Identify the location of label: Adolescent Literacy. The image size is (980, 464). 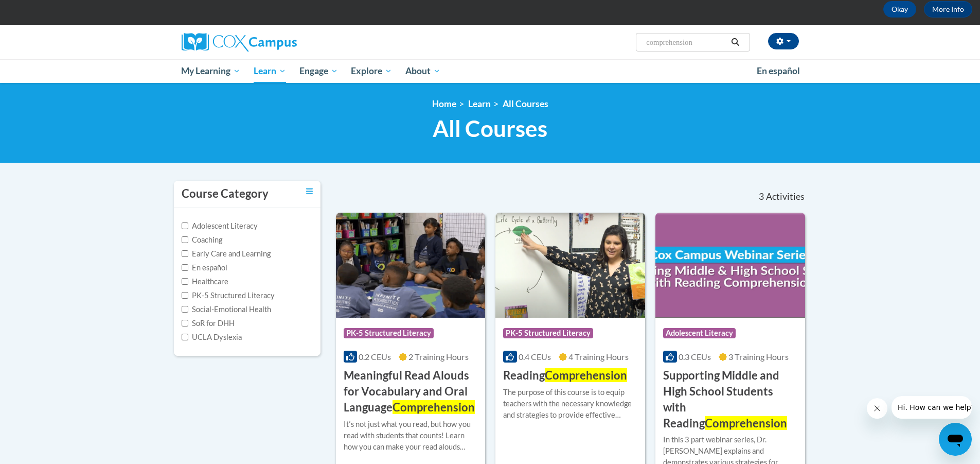
(220, 226).